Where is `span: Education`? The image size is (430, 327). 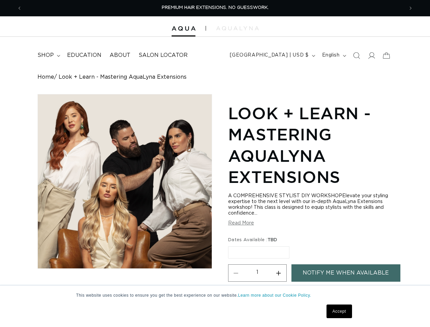 span: Education is located at coordinates (84, 55).